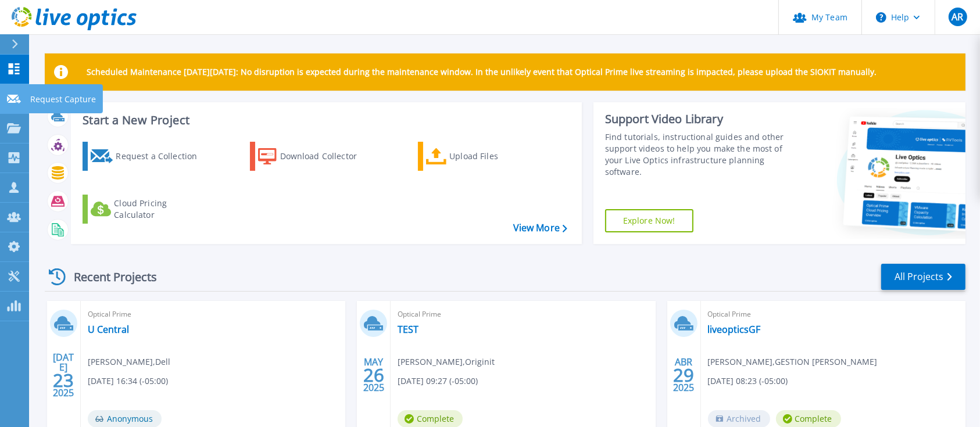 The image size is (980, 427). Describe the element at coordinates (63, 380) in the screenshot. I see `span: 23` at that location.